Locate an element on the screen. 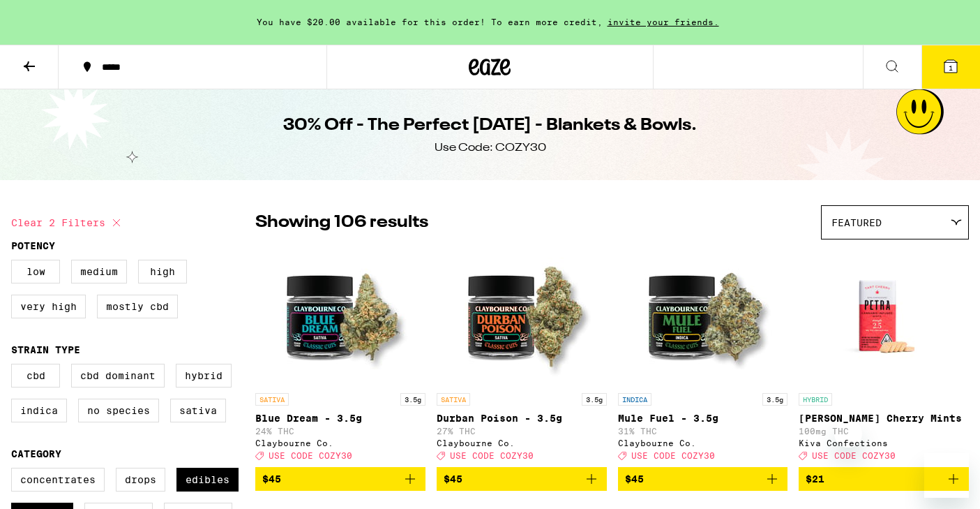  label: High is located at coordinates (163, 271).